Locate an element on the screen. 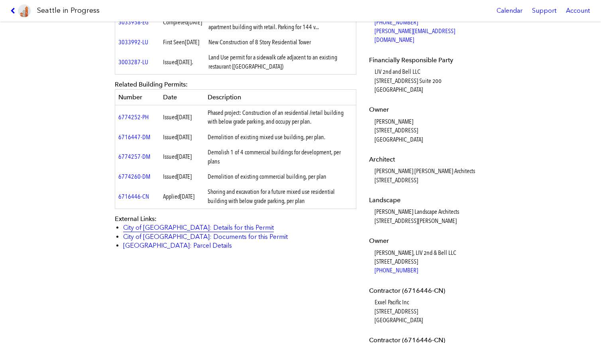 This screenshot has height=343, width=601. td: Issued . is located at coordinates (183, 62).